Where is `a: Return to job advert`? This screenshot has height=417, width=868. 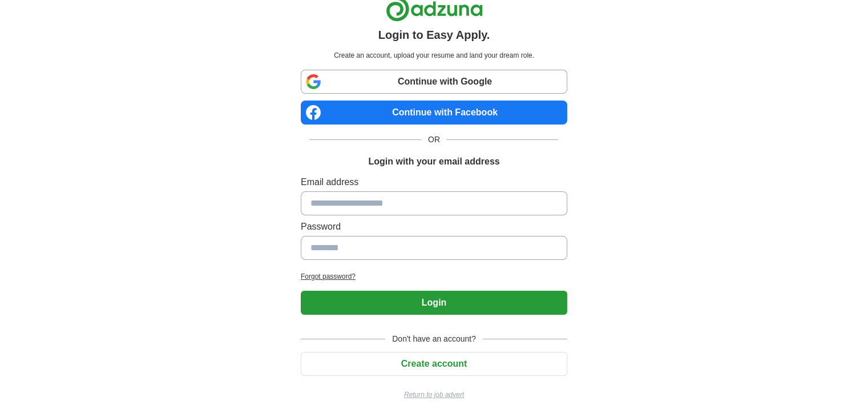 a: Return to job advert is located at coordinates (433, 395).